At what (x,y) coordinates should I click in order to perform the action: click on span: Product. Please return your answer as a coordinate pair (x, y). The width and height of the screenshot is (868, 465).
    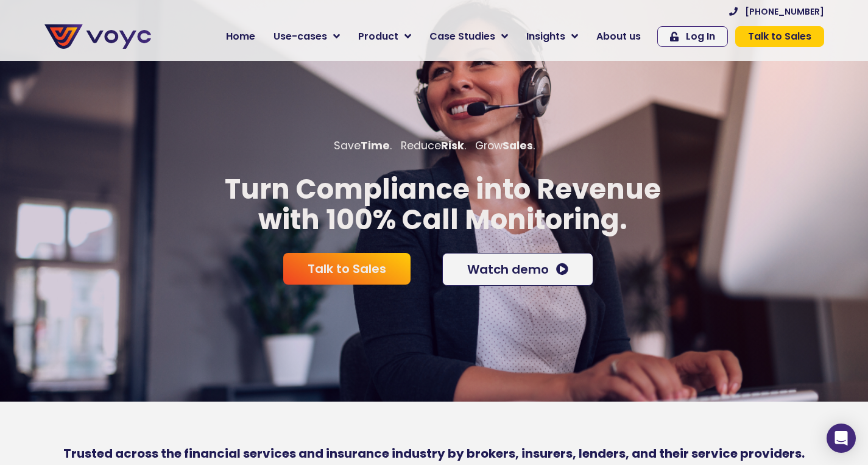
    Looking at the image, I should click on (378, 37).